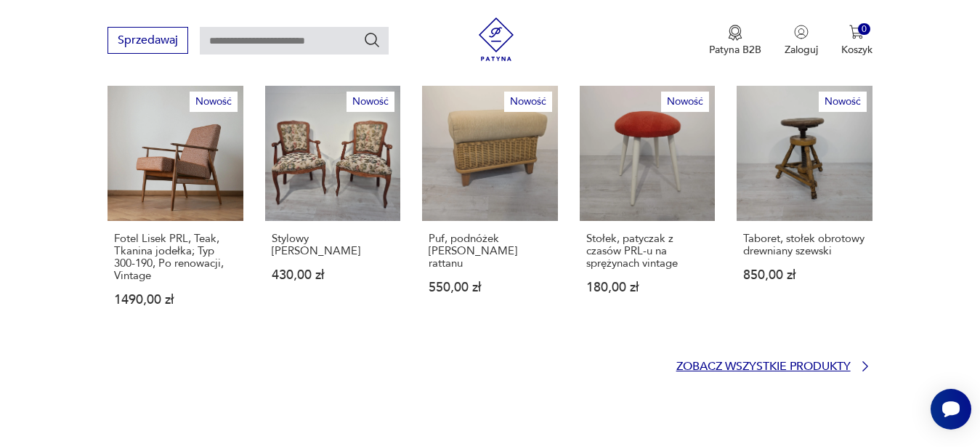  Describe the element at coordinates (175, 257) in the screenshot. I see `p: Fotel Lisek PRL, Teak, Tkanina jodełka; Typ 300-190, Po renowacji, Vintage` at that location.